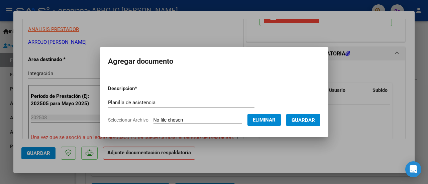 This screenshot has height=184, width=428. I want to click on span: Eliminar, so click(264, 120).